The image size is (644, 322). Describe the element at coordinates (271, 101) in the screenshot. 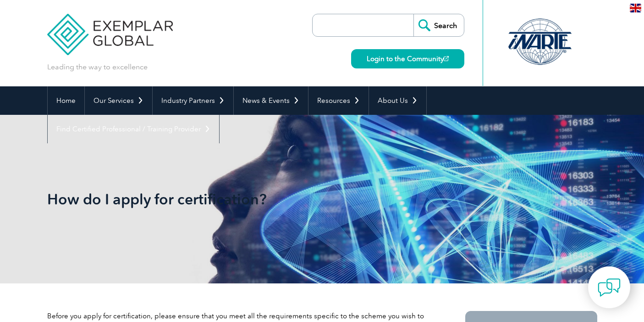

I see `a: News & Events` at that location.